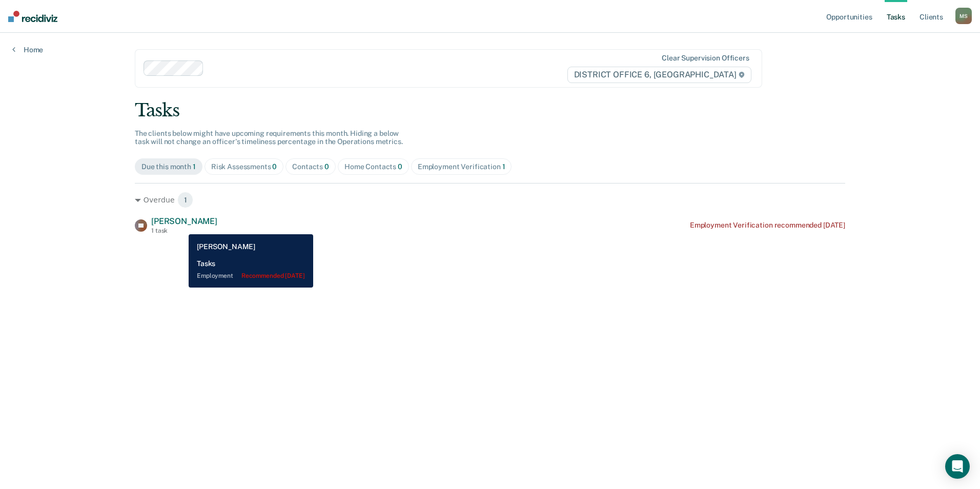  I want to click on div: Employment Verification, so click(461, 167).